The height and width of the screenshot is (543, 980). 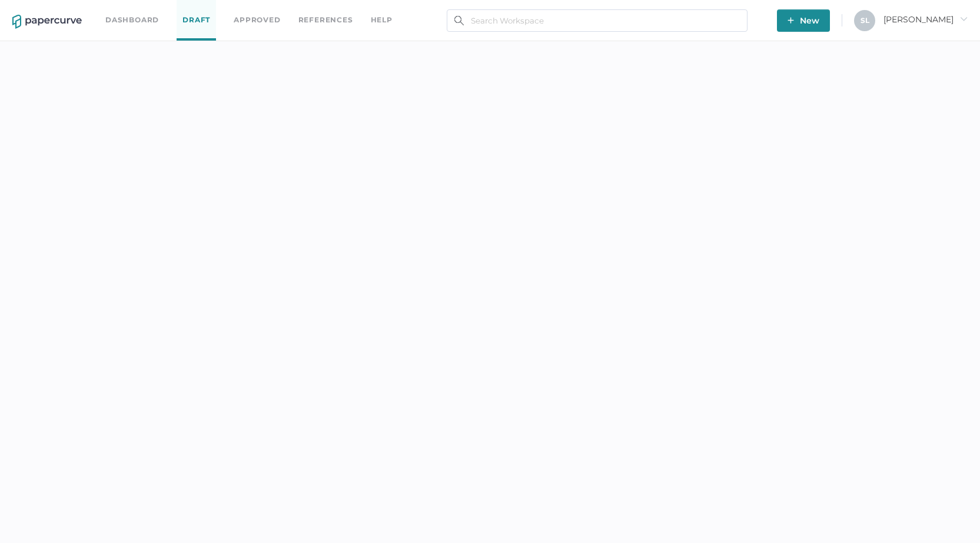 I want to click on input: Search Workspace, so click(x=597, y=21).